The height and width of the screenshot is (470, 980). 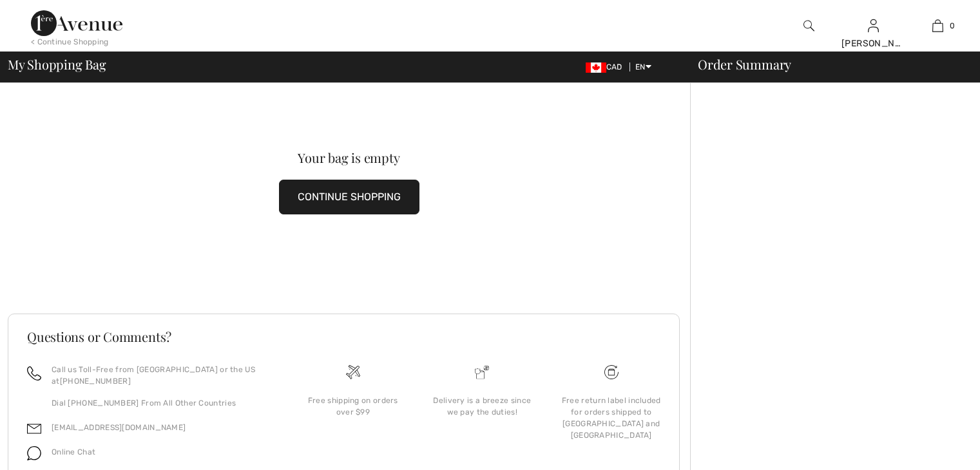 What do you see at coordinates (34, 373) in the screenshot?
I see `img: call` at bounding box center [34, 373].